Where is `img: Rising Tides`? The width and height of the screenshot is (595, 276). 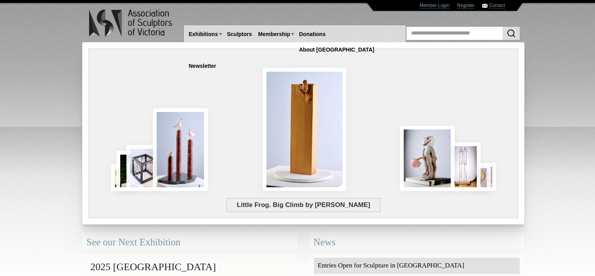
img: Rising Tides is located at coordinates (180, 150).